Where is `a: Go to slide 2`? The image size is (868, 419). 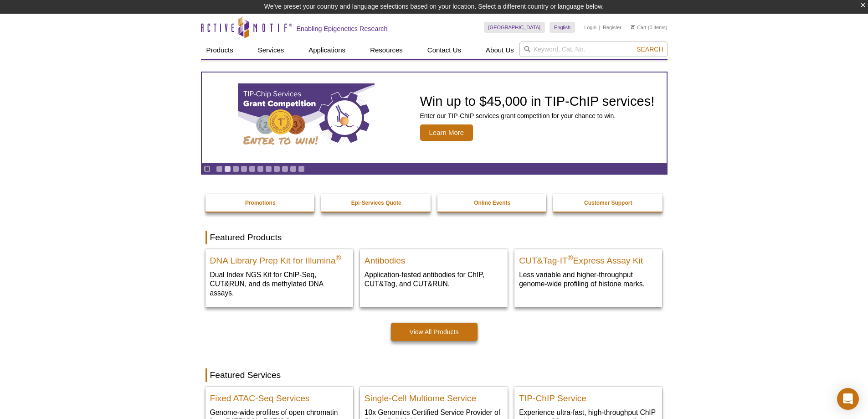
a: Go to slide 2 is located at coordinates (227, 168).